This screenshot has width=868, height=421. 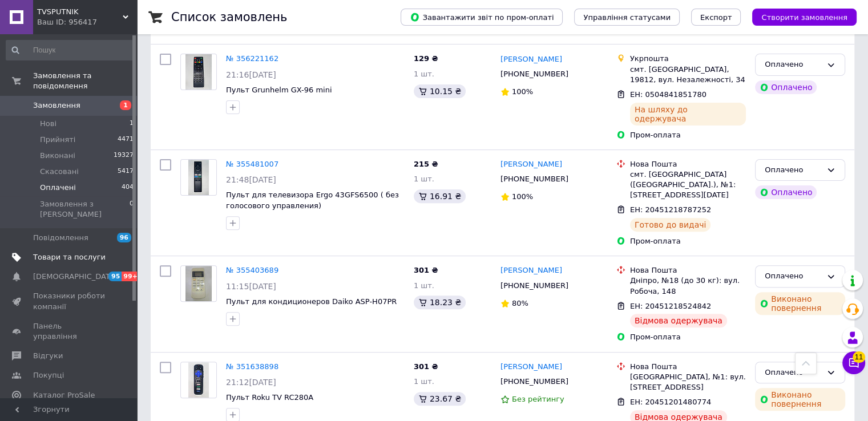 I want to click on span: Нові, so click(x=48, y=123).